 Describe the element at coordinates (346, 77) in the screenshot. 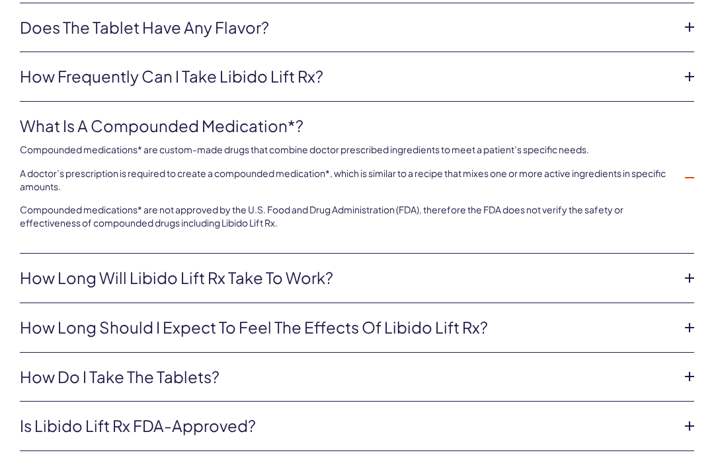

I see `a: How frequently can I take Libido Lift Rx?` at that location.